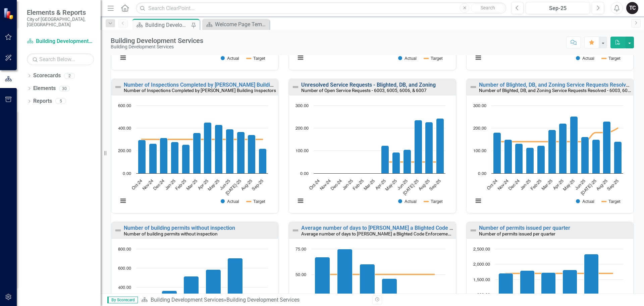 This screenshot has height=306, width=644. Describe the element at coordinates (242, 24) in the screenshot. I see `div: Welcome Page Template` at that location.